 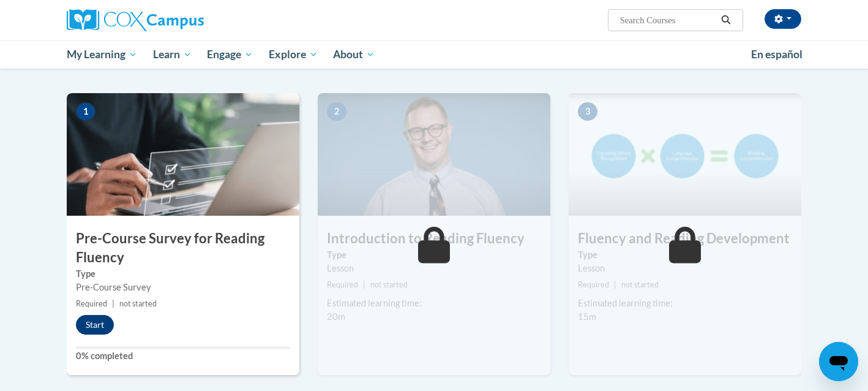 What do you see at coordinates (336, 316) in the screenshot?
I see `span: 20m` at bounding box center [336, 316].